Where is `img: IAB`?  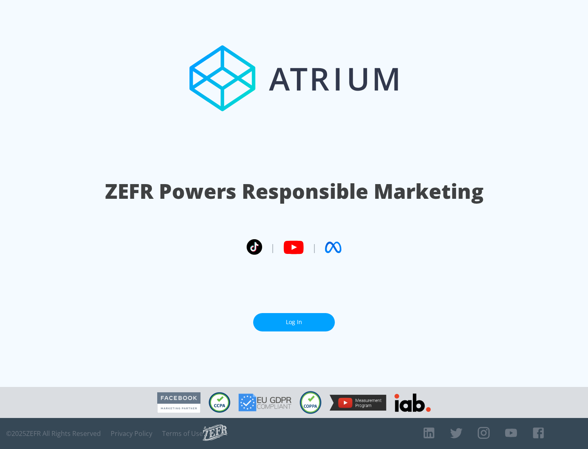 img: IAB is located at coordinates (412, 403).